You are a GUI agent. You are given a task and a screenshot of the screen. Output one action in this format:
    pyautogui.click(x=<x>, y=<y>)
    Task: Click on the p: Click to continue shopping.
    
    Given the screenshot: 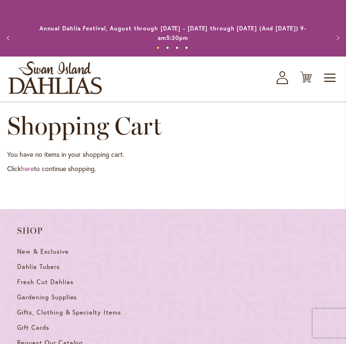 What is the action you would take?
    pyautogui.click(x=173, y=169)
    